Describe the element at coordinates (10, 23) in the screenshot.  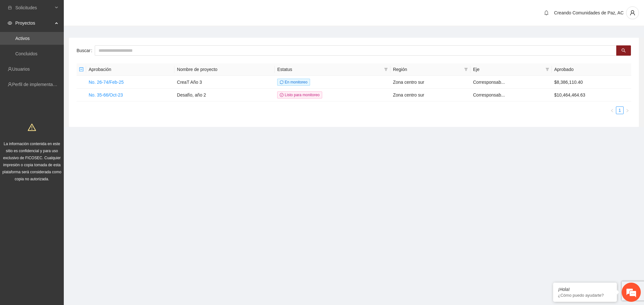
I see `span: eye` at that location.